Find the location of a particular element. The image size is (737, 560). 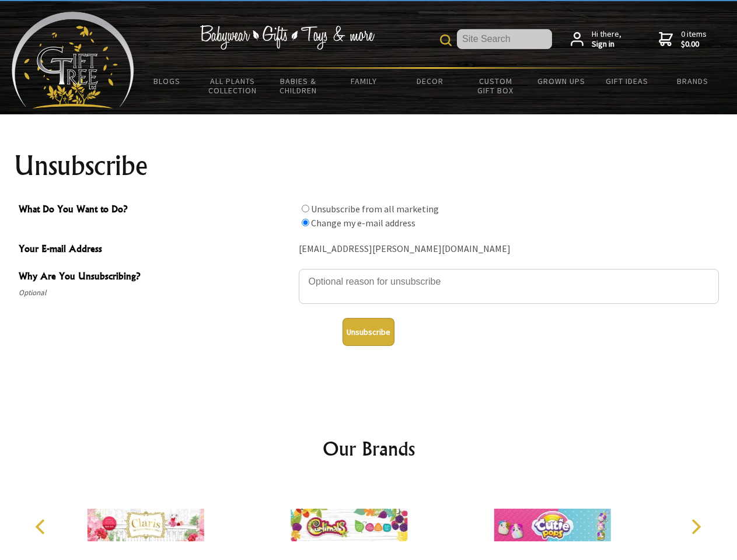

label: Change my e-mail address is located at coordinates (364, 223).